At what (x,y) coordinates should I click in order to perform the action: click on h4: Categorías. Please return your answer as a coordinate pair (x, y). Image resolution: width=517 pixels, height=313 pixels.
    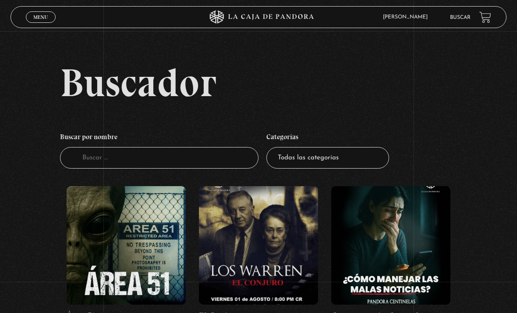
    Looking at the image, I should click on (328, 138).